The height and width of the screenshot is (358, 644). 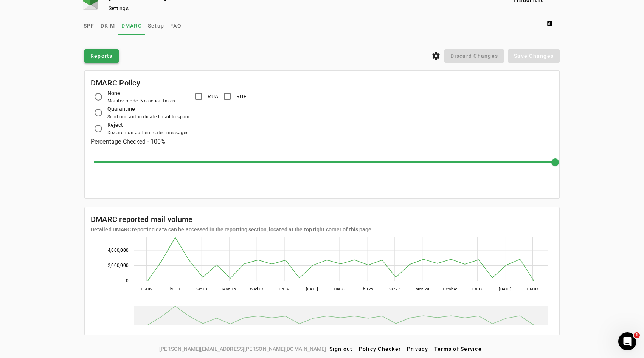 What do you see at coordinates (417, 349) in the screenshot?
I see `span: Privacy` at bounding box center [417, 349].